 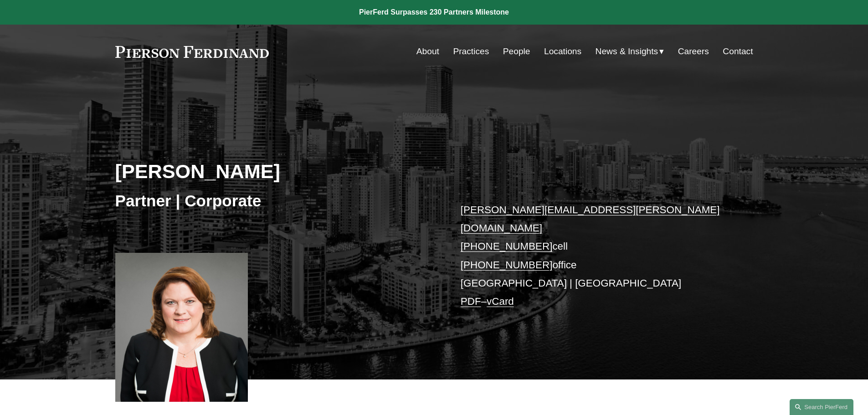 I want to click on a: About, so click(x=428, y=52).